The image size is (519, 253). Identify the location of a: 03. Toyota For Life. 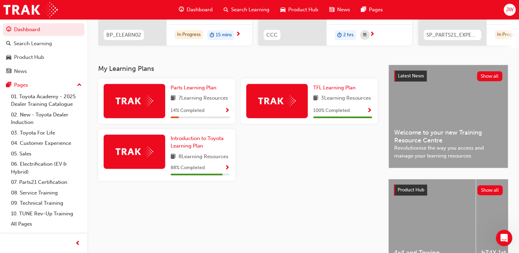
(46, 133).